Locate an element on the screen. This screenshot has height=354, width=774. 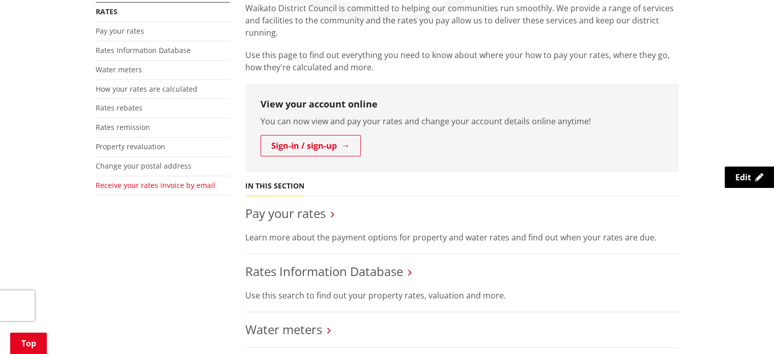
p: Learn more about the payment options for property and water rates and find out when your rates ar... is located at coordinates (462, 237).